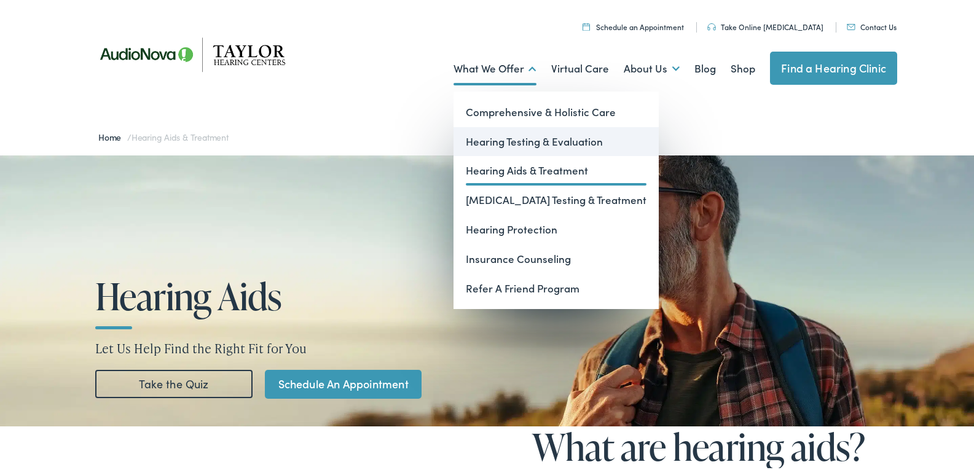 This screenshot has width=974, height=470. I want to click on a: Find a Hearing Clinic, so click(834, 66).